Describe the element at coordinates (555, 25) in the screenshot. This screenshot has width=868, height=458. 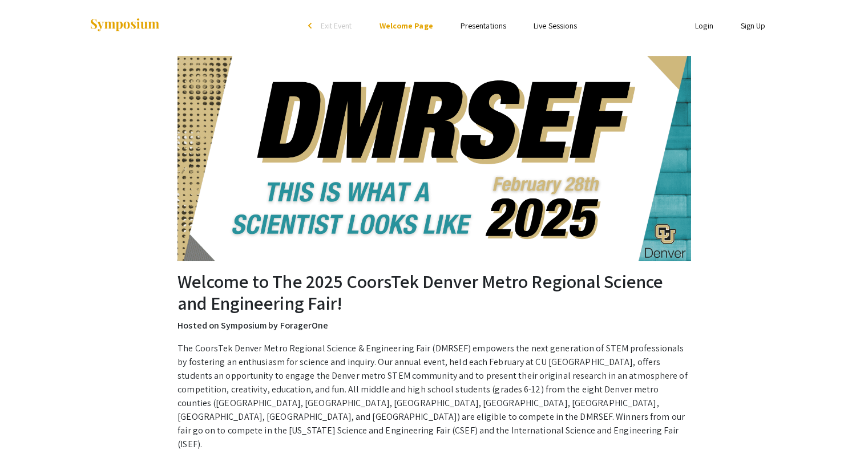
I see `a: Live Sessions` at that location.